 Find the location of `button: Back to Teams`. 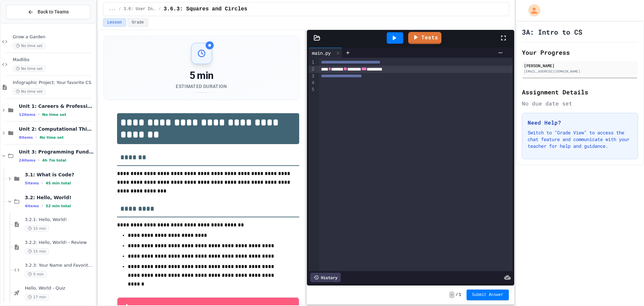

button: Back to Teams is located at coordinates (48, 12).